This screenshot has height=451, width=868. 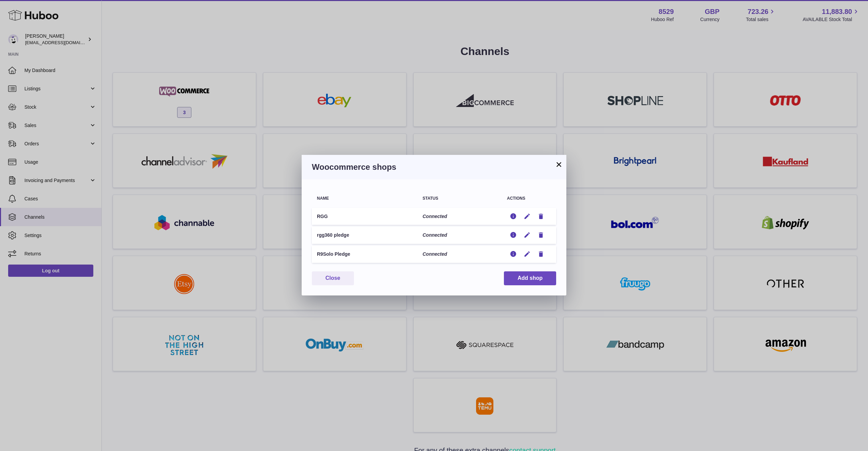 What do you see at coordinates (364, 254) in the screenshot?
I see `td: R9Solo Pledge` at bounding box center [364, 254].